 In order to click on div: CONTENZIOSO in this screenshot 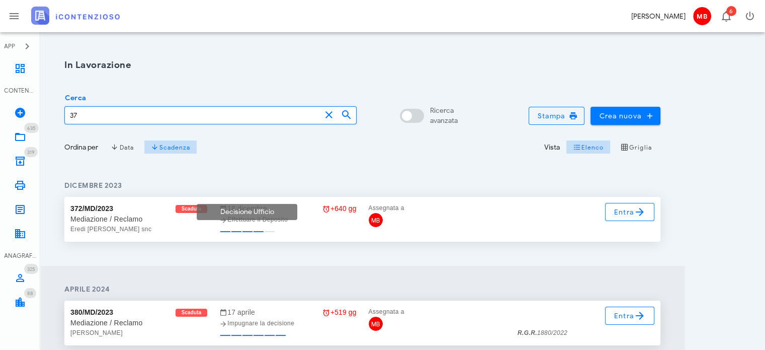, I will do `click(20, 91)`.